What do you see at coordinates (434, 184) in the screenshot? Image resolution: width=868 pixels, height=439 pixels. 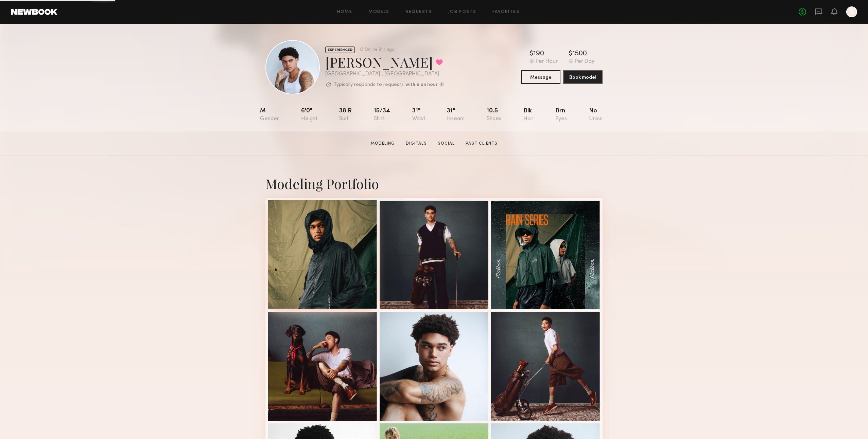 I see `div: Modeling Portfolio` at bounding box center [434, 184].